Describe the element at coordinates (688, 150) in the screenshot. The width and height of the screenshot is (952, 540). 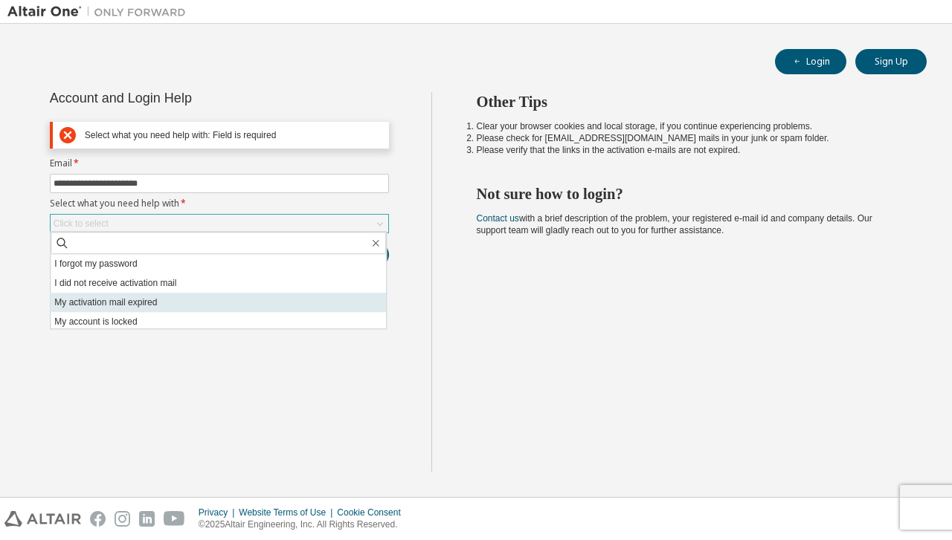
I see `li: Please verify that the links in the activation e-mails are not expired.` at that location.